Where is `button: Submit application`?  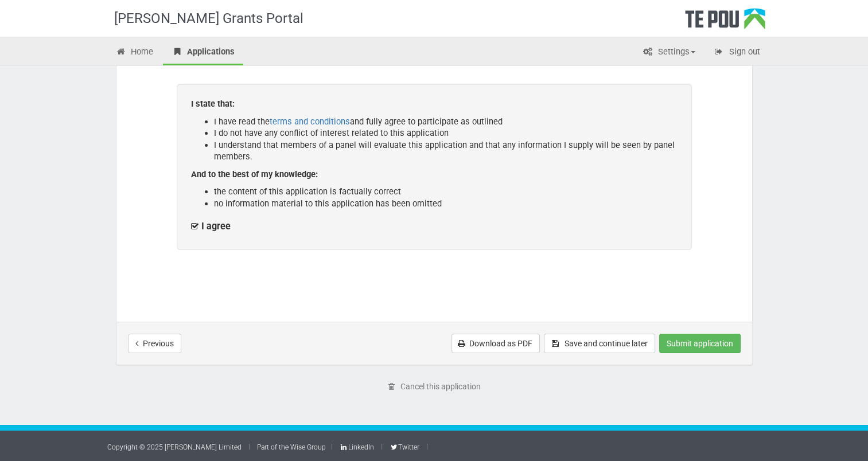 button: Submit application is located at coordinates (700, 344).